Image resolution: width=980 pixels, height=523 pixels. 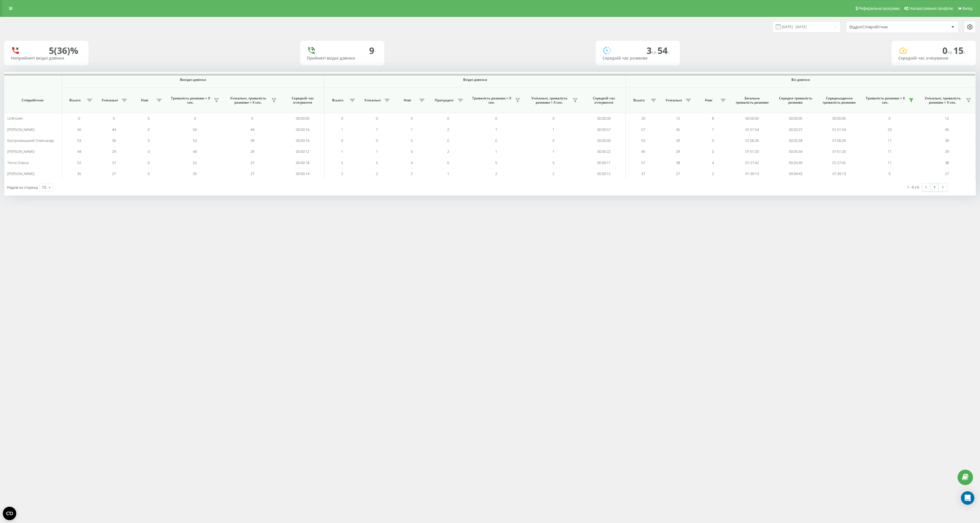 What do you see at coordinates (967, 9) in the screenshot?
I see `span: Вихід` at bounding box center [967, 9].